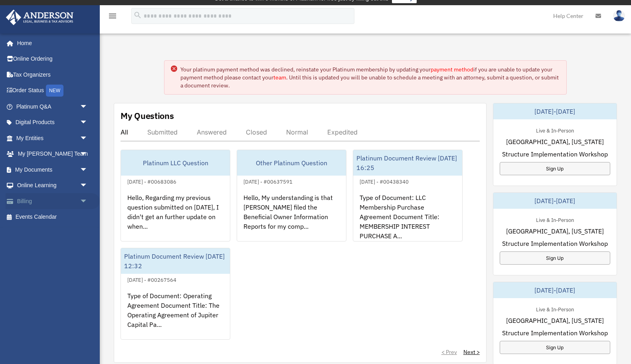 The width and height of the screenshot is (631, 364). I want to click on div: Type of Document: LLC Membership Purchase Agreement Document Title: MEMBERSHIP INTEREST PURCHASE ..., so click(408, 218).